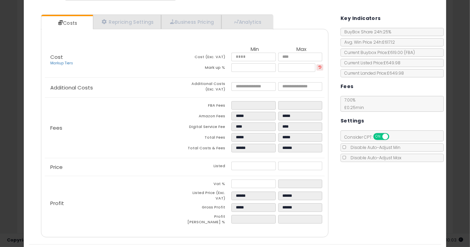 The width and height of the screenshot is (470, 247). What do you see at coordinates (378, 52) in the screenshot?
I see `span: Current Buybox Price:` at bounding box center [378, 52].